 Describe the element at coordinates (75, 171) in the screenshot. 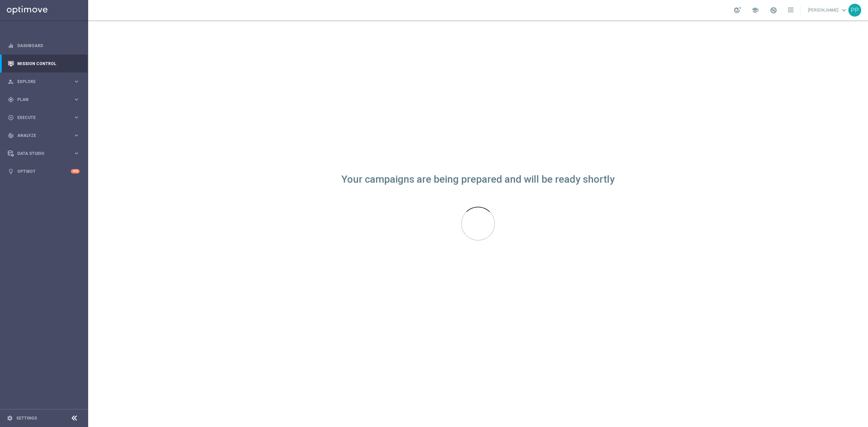

I see `div: +10` at that location.